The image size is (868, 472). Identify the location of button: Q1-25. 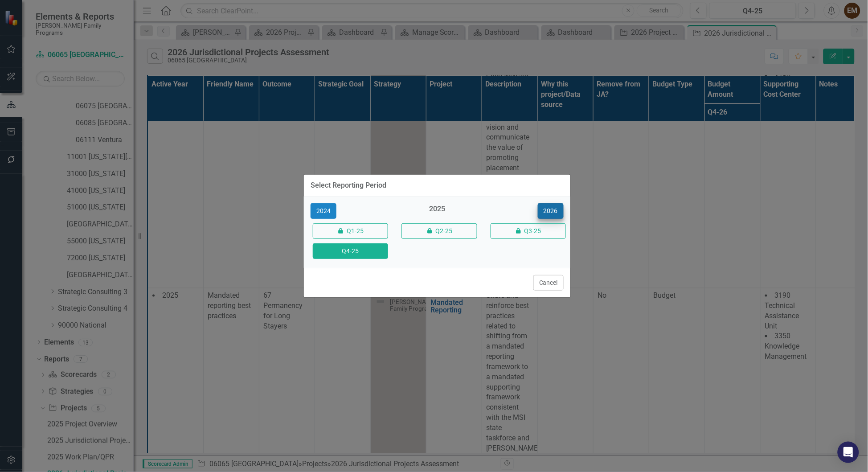
(350, 231).